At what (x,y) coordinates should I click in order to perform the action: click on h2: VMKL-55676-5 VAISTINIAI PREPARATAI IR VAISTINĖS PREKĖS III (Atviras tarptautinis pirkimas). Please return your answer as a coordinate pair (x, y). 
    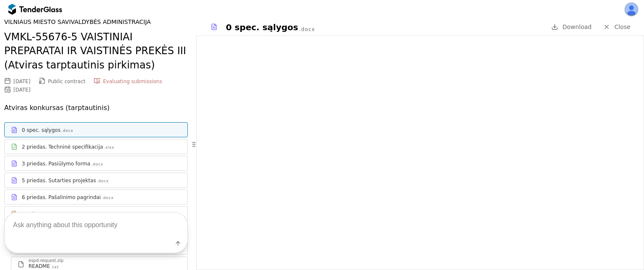
    Looking at the image, I should click on (96, 51).